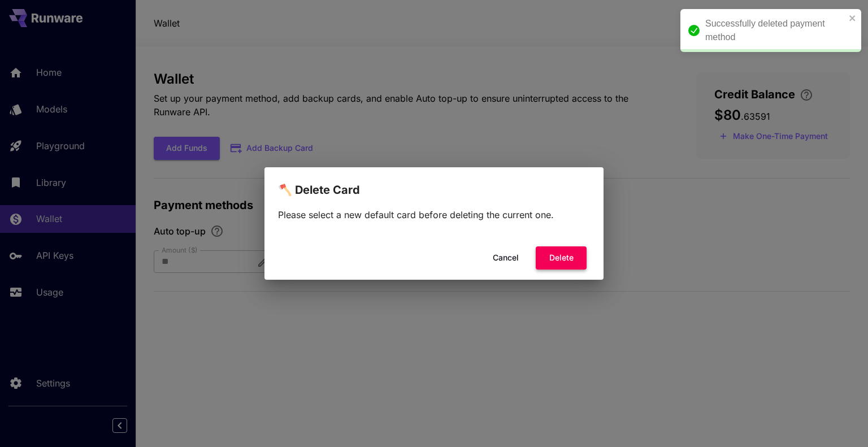 This screenshot has height=447, width=868. What do you see at coordinates (853, 18) in the screenshot?
I see `button: close` at bounding box center [853, 18].